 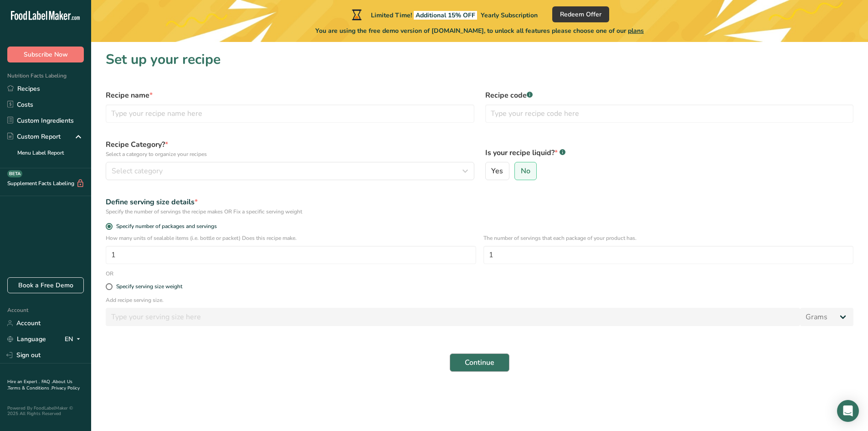 I want to click on a: Book a Free Demo, so click(x=46, y=285).